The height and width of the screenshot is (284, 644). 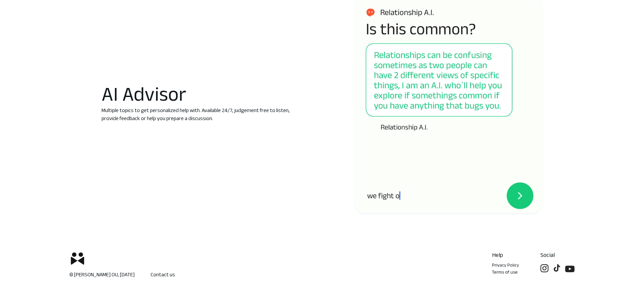 I want to click on a: Contact us, so click(x=163, y=275).